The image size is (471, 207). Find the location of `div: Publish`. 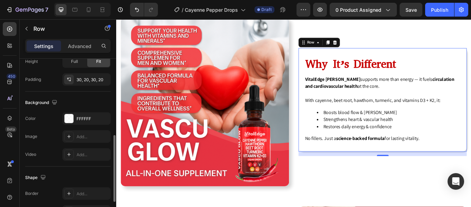

div: Publish is located at coordinates (440, 10).